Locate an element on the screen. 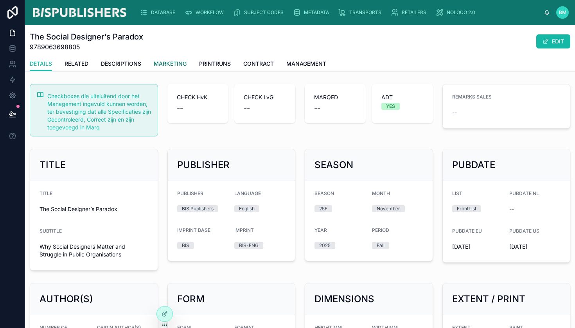 The height and width of the screenshot is (328, 575). a: DETAILS is located at coordinates (41, 64).